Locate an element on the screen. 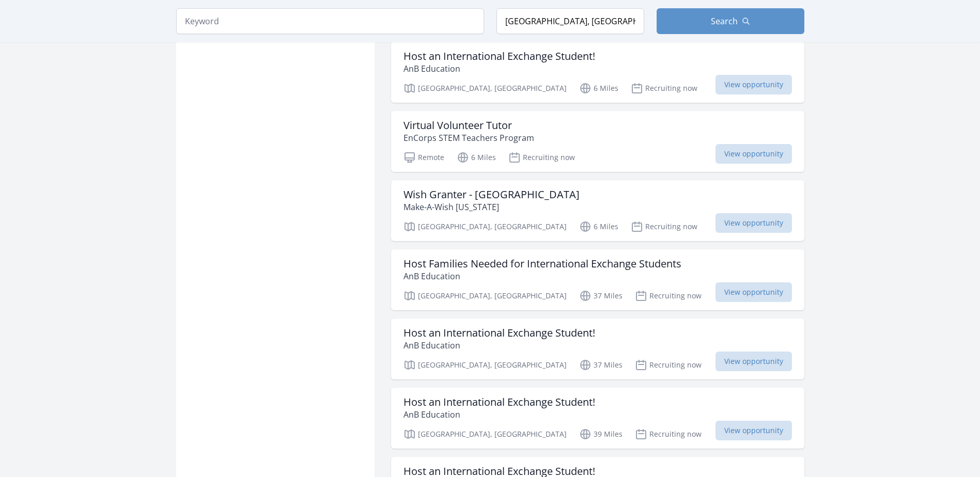 This screenshot has width=980, height=477. input: Keyword is located at coordinates (330, 21).